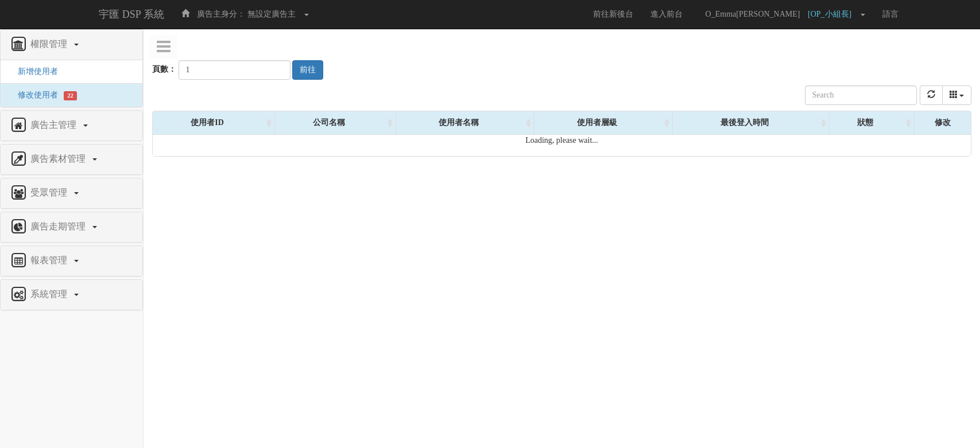  What do you see at coordinates (307, 70) in the screenshot?
I see `button: 前往` at bounding box center [307, 70].